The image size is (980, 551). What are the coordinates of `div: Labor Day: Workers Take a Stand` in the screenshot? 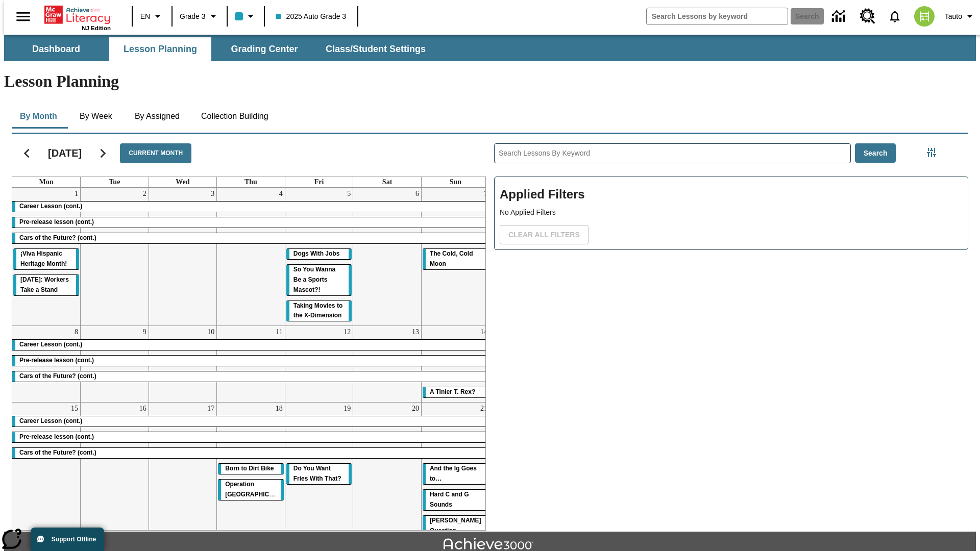 It's located at (46, 285).